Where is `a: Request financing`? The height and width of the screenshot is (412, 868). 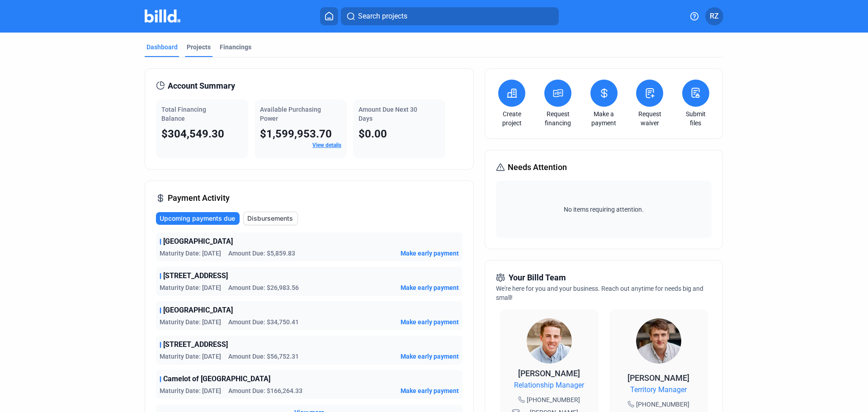 a: Request financing is located at coordinates (558, 118).